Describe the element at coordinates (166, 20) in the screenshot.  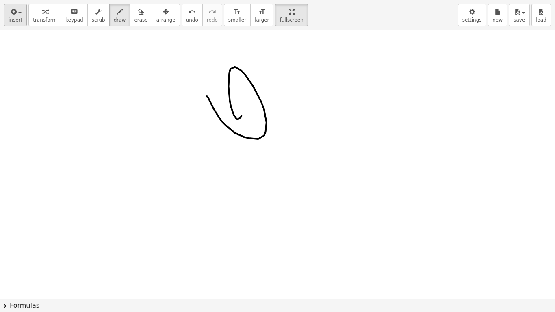
I see `span: arrange` at that location.